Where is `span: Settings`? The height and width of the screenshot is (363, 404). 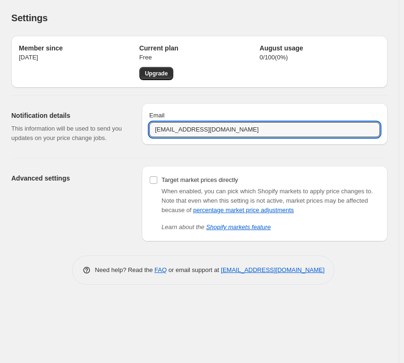 span: Settings is located at coordinates (29, 18).